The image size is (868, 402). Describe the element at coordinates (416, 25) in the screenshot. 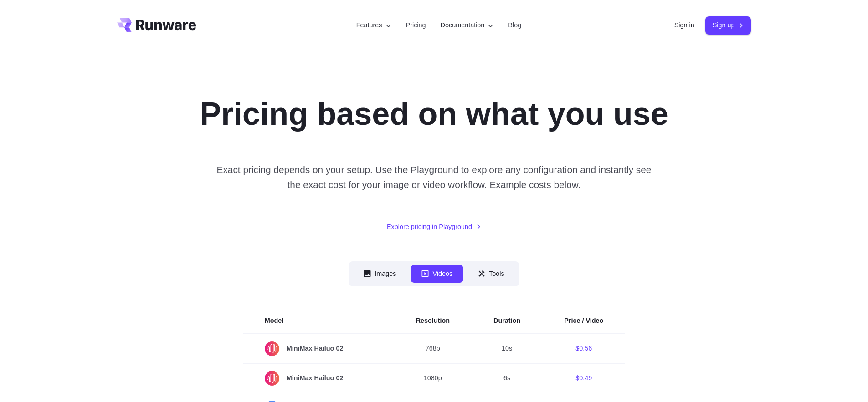

I see `a: Pricing` at that location.